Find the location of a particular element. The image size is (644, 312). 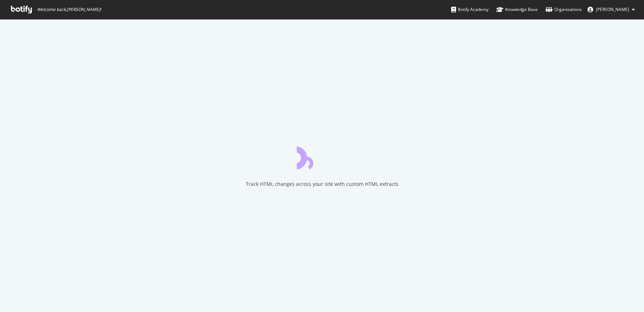

div: animation is located at coordinates (322, 157).